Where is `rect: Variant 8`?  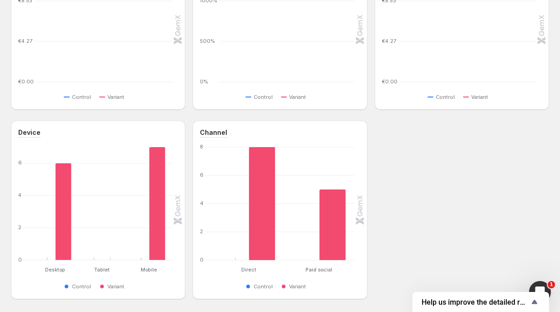
rect: Variant 8 is located at coordinates (262, 203).